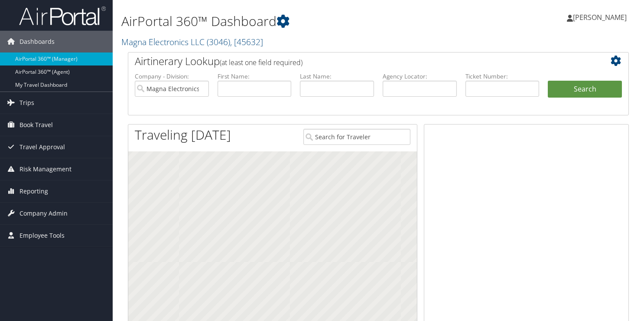 The height and width of the screenshot is (321, 644). Describe the element at coordinates (247, 42) in the screenshot. I see `span: , [ 45632 ]` at that location.